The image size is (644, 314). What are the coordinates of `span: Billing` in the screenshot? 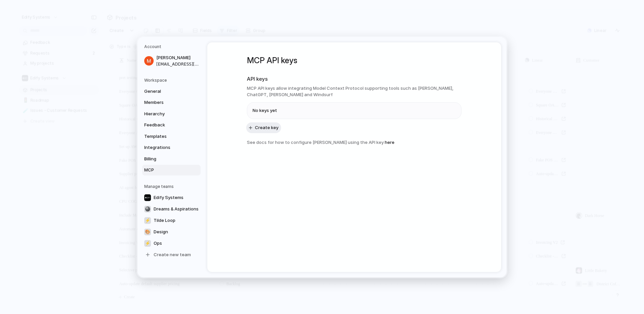 It's located at (166, 159).